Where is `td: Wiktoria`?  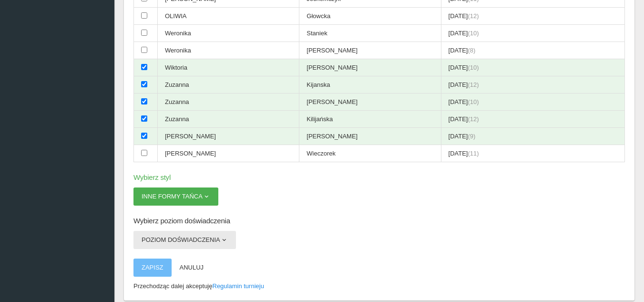
td: Wiktoria is located at coordinates (228, 67).